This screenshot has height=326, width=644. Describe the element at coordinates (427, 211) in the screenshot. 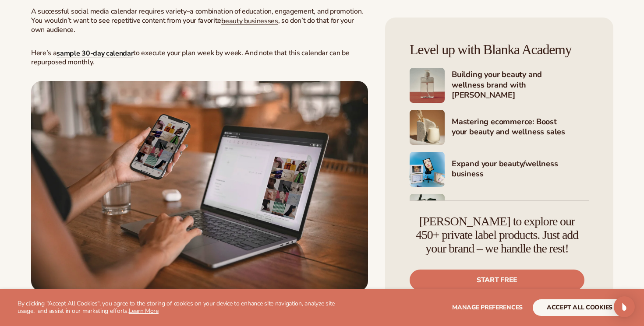

I see `img: Shopify Image 8` at that location.